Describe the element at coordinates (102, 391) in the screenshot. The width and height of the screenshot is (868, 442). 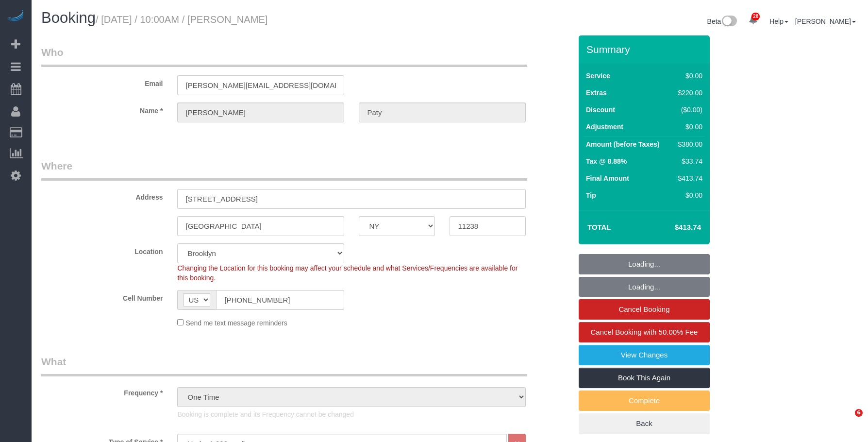
I see `label: Frequency *` at that location.